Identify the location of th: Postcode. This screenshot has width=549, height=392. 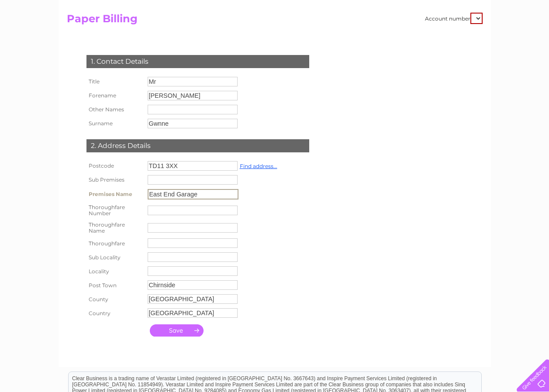
(115, 166).